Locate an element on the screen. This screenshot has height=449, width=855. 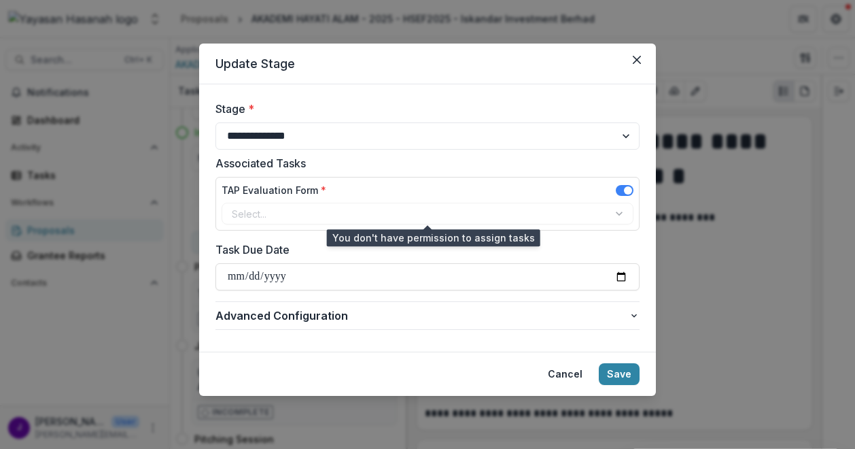
button: Save is located at coordinates (619, 374).